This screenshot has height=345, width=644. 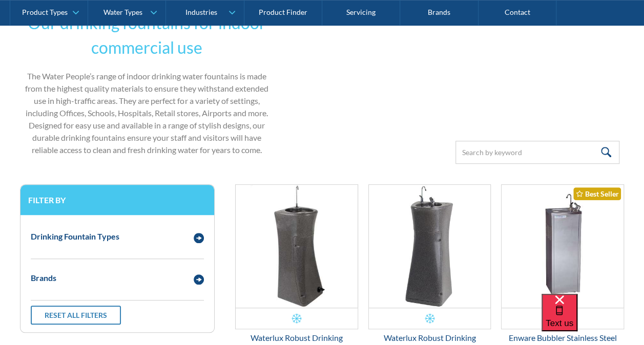 What do you see at coordinates (123, 12) in the screenshot?
I see `div: Water Types` at bounding box center [123, 12].